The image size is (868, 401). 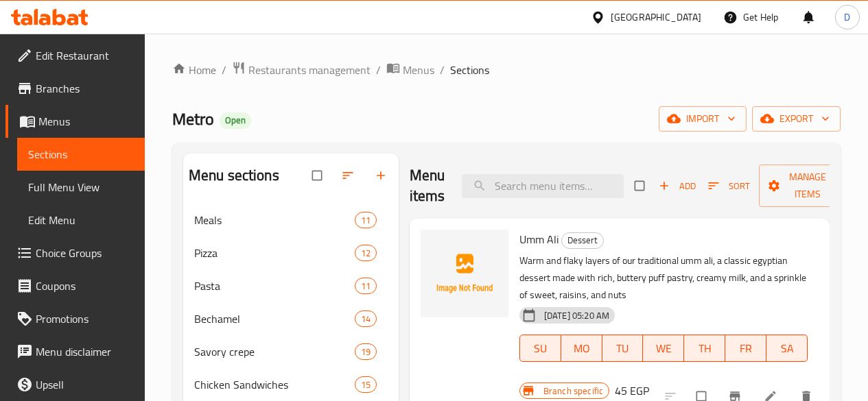 I want to click on button: FR, so click(x=746, y=348).